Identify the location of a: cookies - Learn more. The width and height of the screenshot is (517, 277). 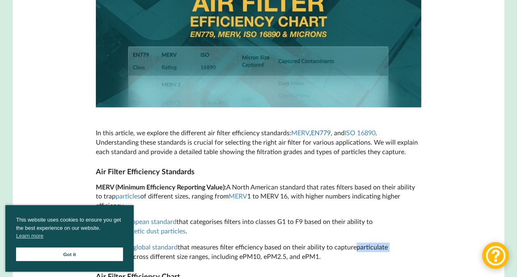
(30, 236).